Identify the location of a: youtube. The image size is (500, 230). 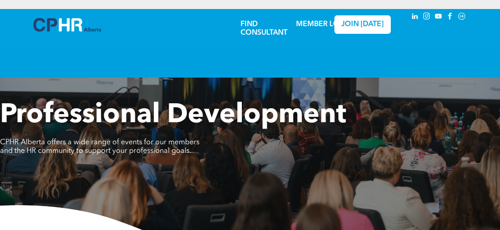
(438, 17).